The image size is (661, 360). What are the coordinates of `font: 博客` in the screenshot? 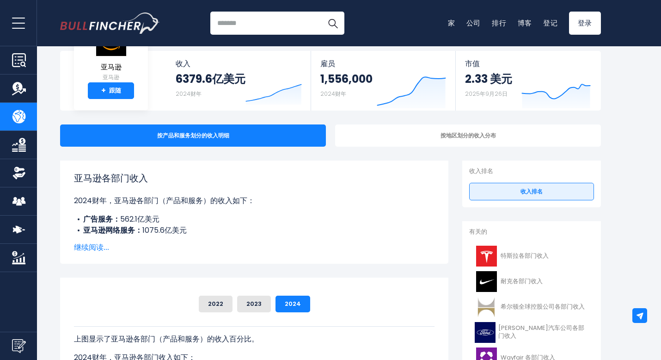 It's located at (525, 23).